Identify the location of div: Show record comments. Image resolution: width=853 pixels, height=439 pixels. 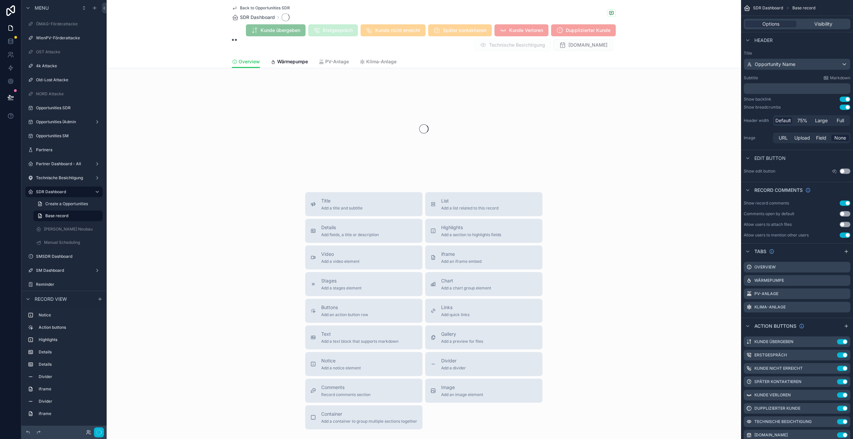
(766, 203).